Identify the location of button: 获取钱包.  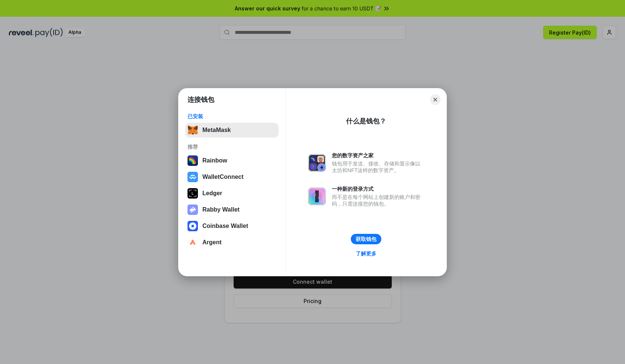
(366, 239).